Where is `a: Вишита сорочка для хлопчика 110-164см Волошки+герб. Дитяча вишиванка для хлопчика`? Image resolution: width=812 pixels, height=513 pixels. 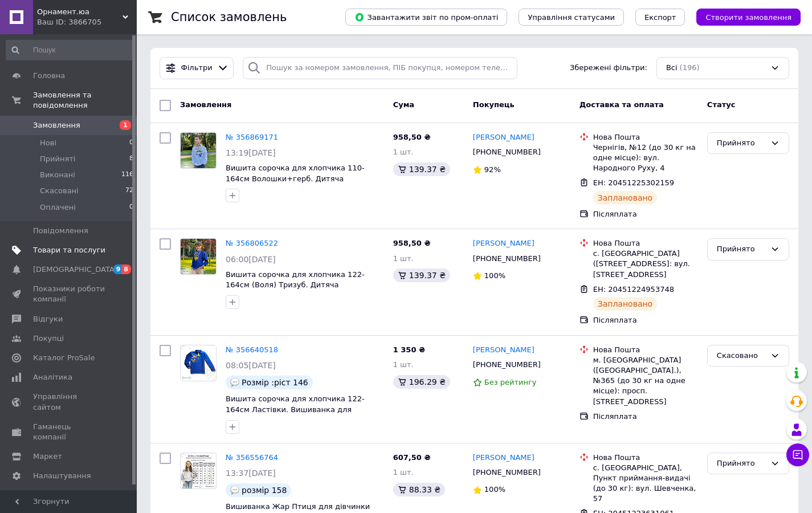
a: Вишита сорочка для хлопчика 110-164см Волошки+герб. Дитяча вишиванка для хлопчика is located at coordinates (296, 179).